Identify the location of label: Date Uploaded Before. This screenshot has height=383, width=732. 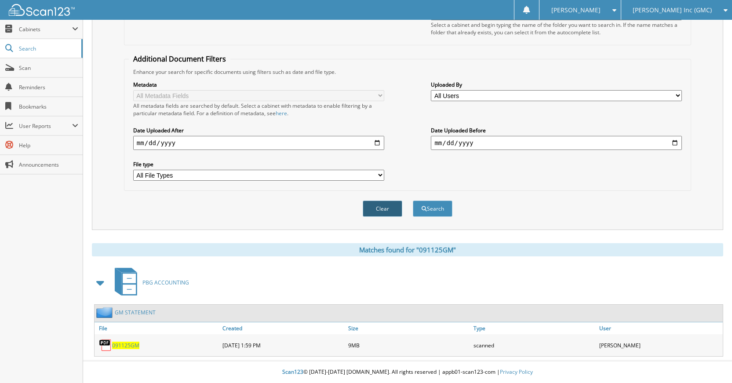
(556, 130).